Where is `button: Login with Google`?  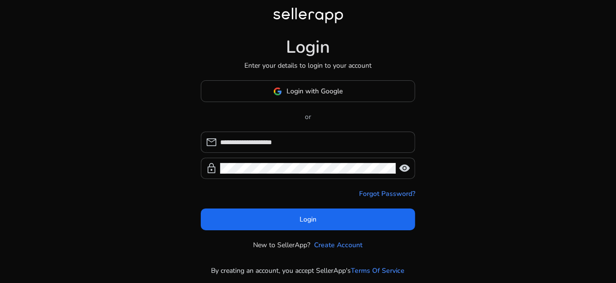 button: Login with Google is located at coordinates (308, 91).